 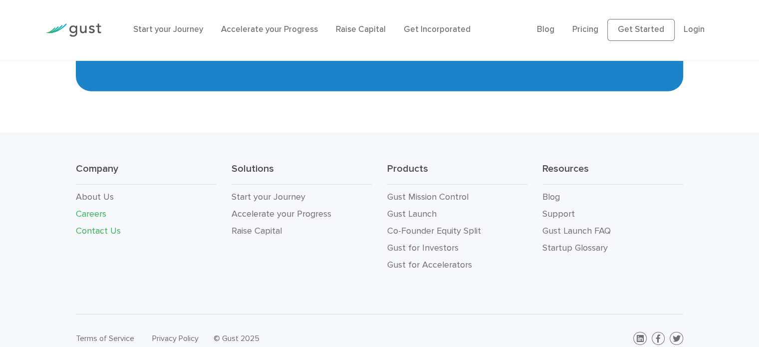 What do you see at coordinates (293, 339) in the screenshot?
I see `div: © Gust 2025` at bounding box center [293, 339].